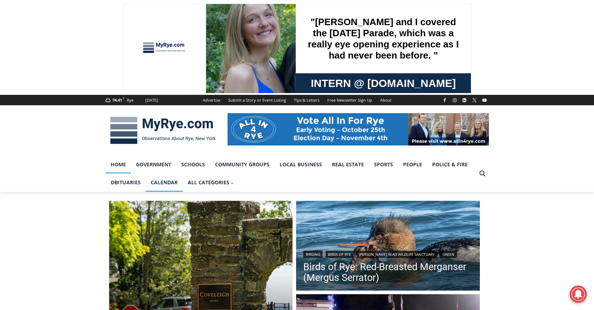 The image size is (594, 310). I want to click on a: Government, so click(154, 164).